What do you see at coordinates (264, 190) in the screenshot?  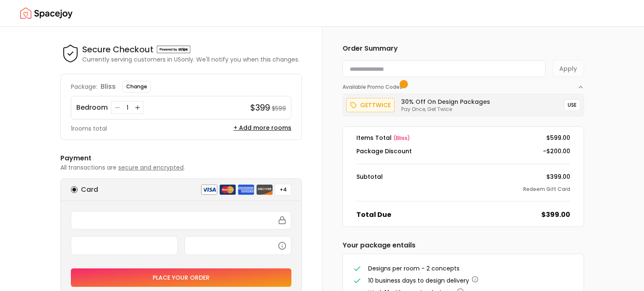 I see `img: discover` at bounding box center [264, 190].